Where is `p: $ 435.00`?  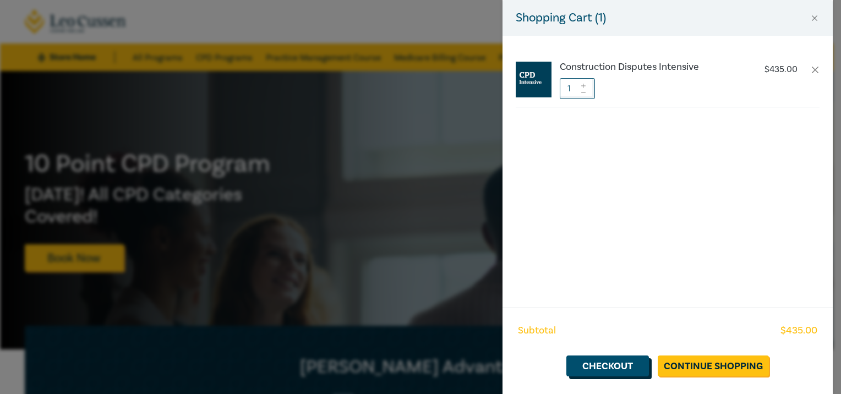 p: $ 435.00 is located at coordinates (781, 69).